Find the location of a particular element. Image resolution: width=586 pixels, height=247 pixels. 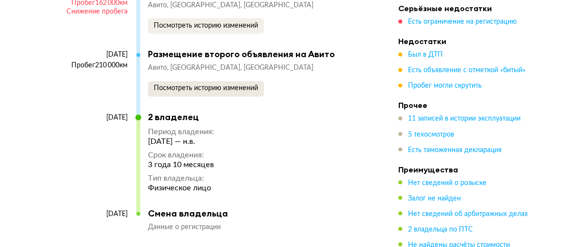

div: 3 года 10 месяцев is located at coordinates (181, 164).